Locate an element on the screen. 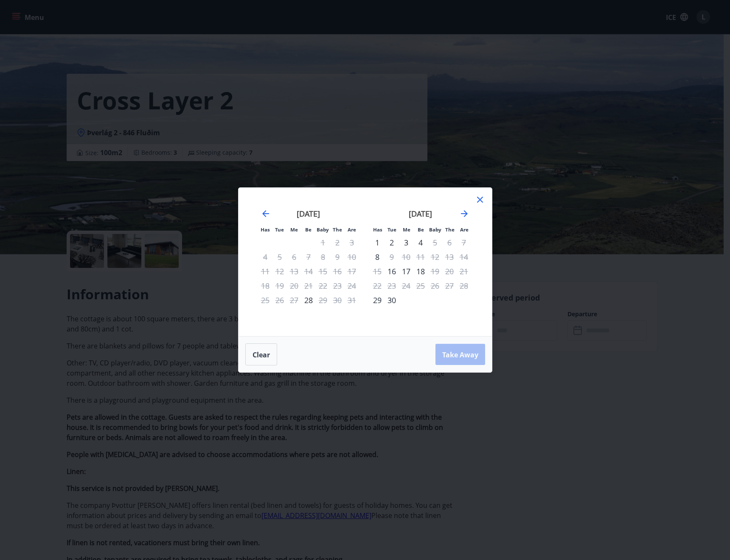 The width and height of the screenshot is (730, 560). td: Not available. Monday, August 25, 2025 is located at coordinates (265, 300).